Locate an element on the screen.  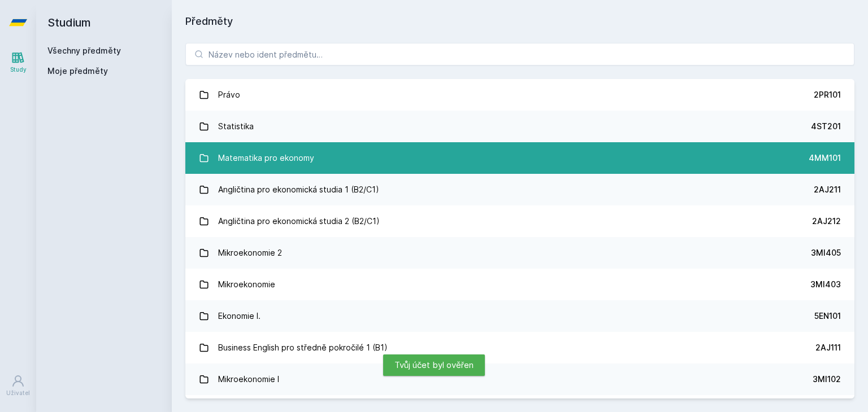
span: Moje předměty is located at coordinates (77, 71).